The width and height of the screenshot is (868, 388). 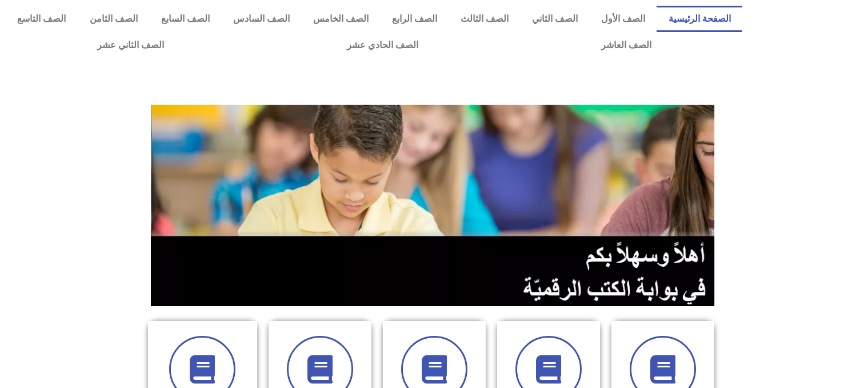 What do you see at coordinates (340, 19) in the screenshot?
I see `a: الصف الخامس` at bounding box center [340, 19].